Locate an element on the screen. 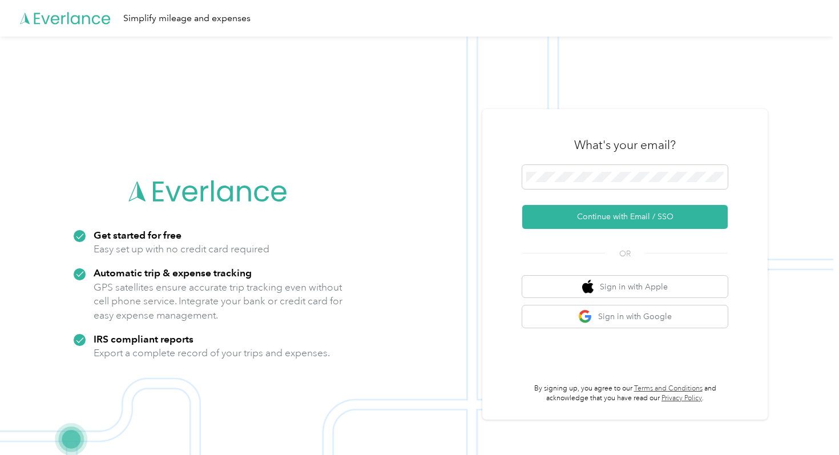 The image size is (839, 455). p: Easy set up with no credit card required is located at coordinates (182, 249).